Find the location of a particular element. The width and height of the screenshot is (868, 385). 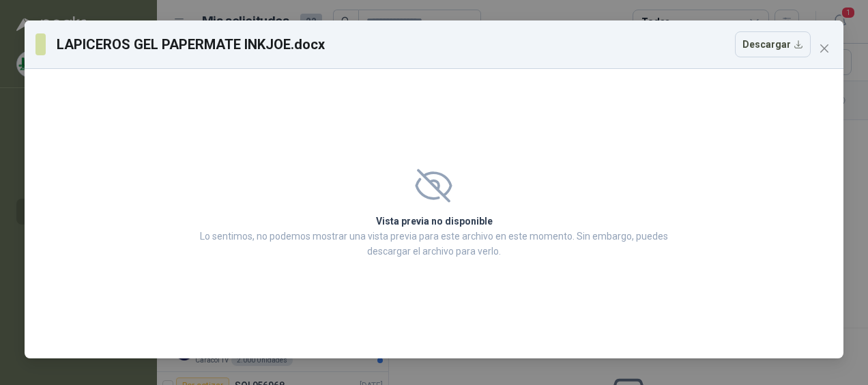

span: close is located at coordinates (824, 48).